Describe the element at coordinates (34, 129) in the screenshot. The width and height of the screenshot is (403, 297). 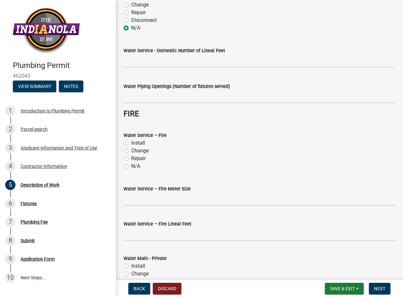
I see `div: Parcel search` at that location.